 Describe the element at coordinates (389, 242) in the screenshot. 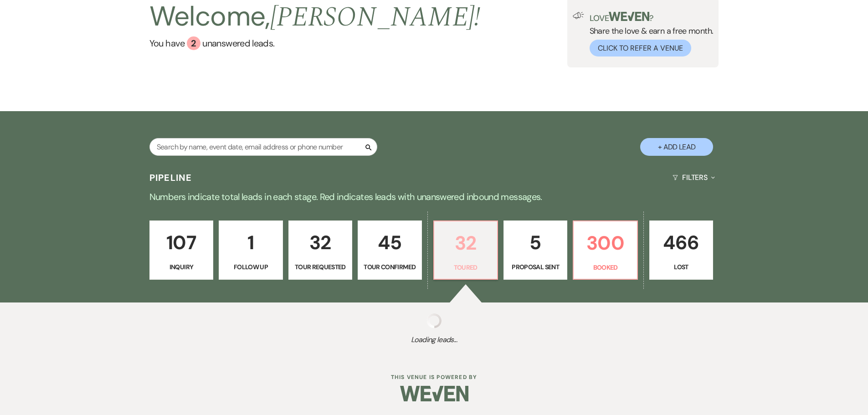

I see `p: 45` at that location.